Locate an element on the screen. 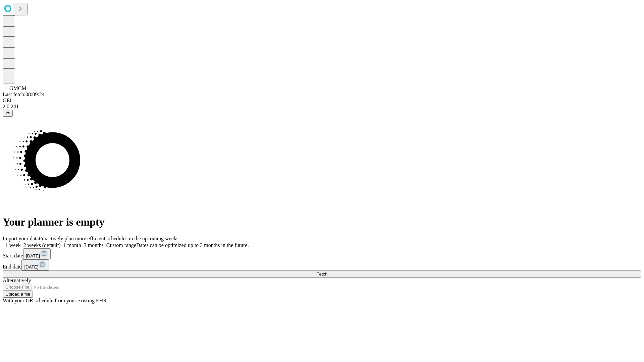  h1: Your planner is empty is located at coordinates (322, 222).